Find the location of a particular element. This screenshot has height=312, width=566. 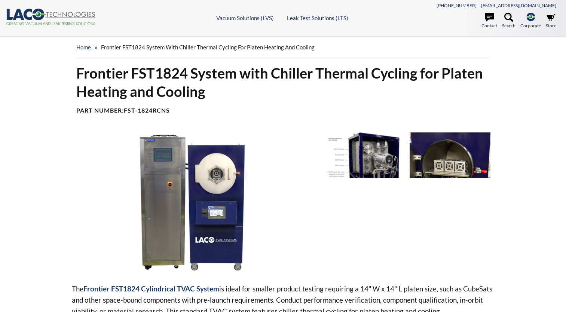

span: Frontier FST1824 Cylindrical TVAC System is located at coordinates (151, 288).